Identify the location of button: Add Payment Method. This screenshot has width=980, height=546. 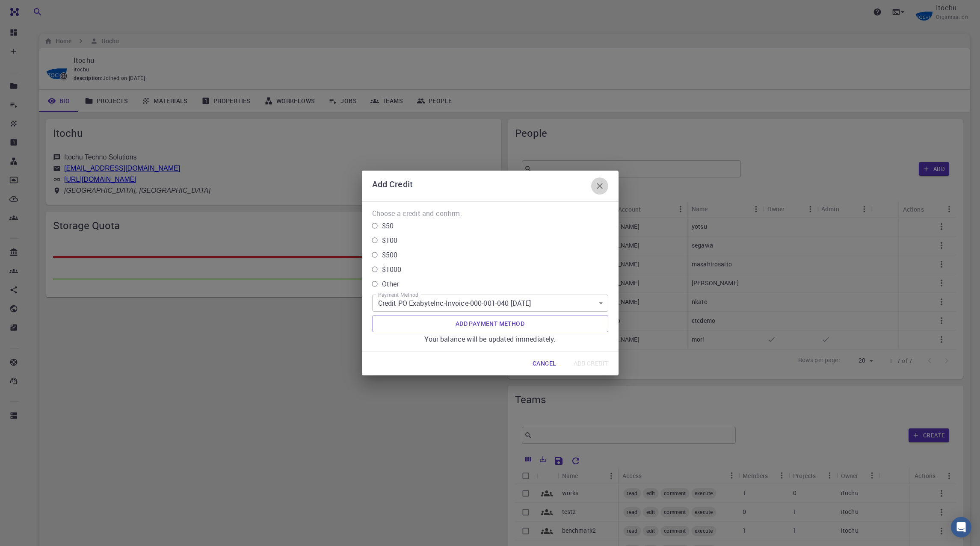
(490, 324).